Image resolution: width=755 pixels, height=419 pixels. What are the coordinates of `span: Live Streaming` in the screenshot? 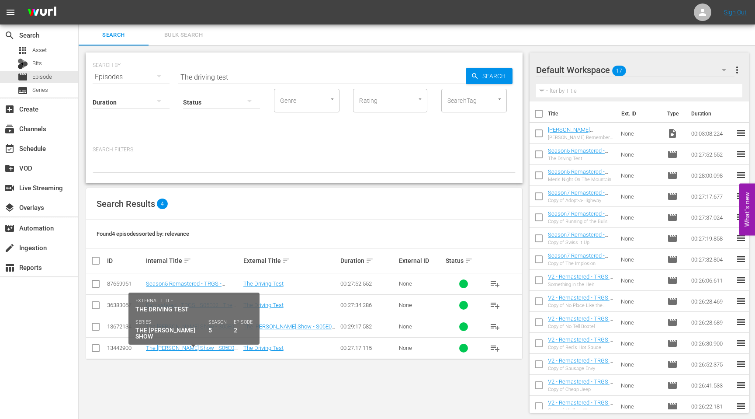 It's located at (10, 188).